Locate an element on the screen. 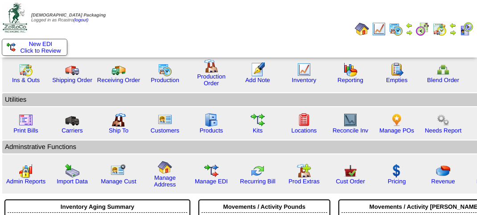  a: Carriers is located at coordinates (72, 130).